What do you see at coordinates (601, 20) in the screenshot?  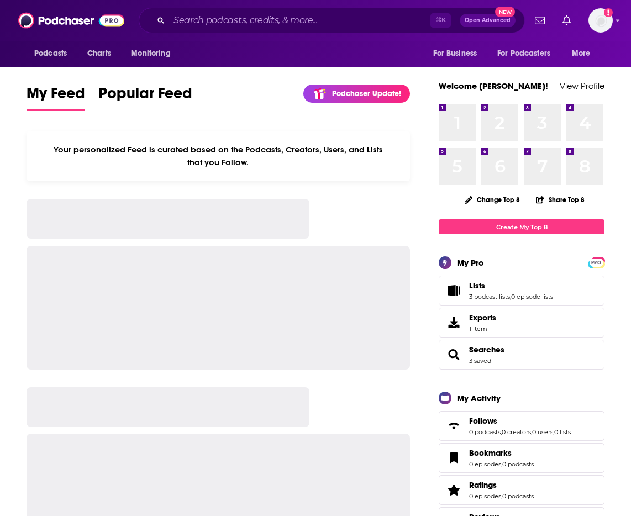 I see `img: User Profile` at bounding box center [601, 20].